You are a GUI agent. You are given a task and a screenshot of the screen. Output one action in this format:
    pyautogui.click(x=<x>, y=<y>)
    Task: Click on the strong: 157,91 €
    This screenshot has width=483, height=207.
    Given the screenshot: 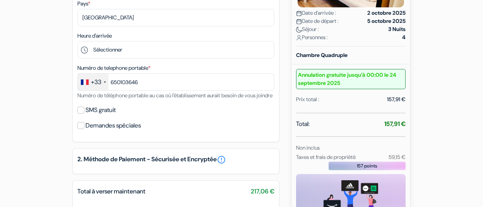 What is the action you would take?
    pyautogui.click(x=395, y=123)
    